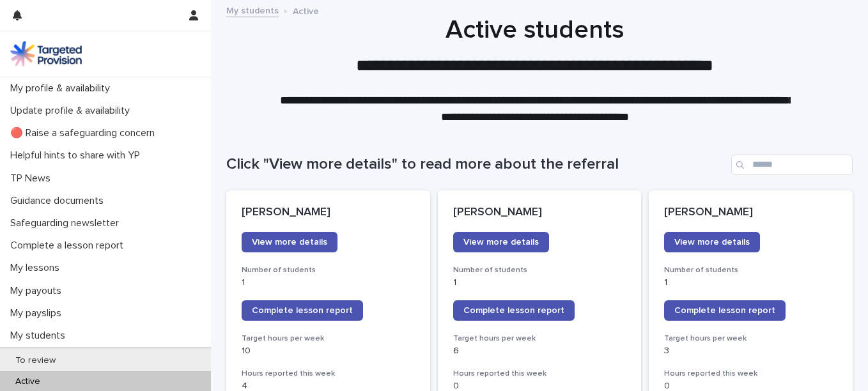 The height and width of the screenshot is (391, 868). I want to click on p: My lessons, so click(37, 268).